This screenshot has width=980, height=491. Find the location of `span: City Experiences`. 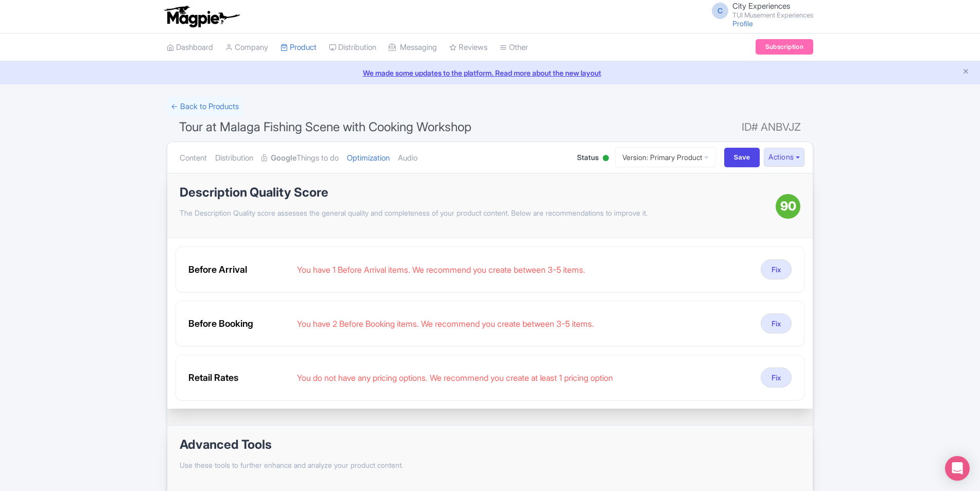

span: City Experiences is located at coordinates (761, 6).